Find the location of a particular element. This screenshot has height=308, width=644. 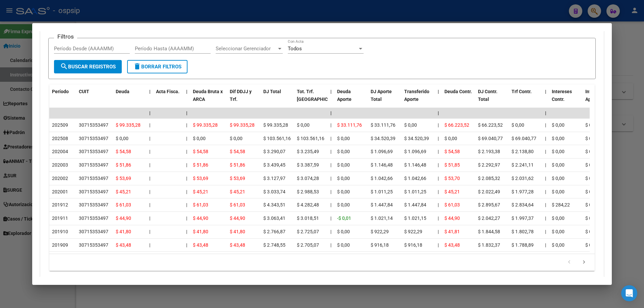

button: Borrar Filtros is located at coordinates (157, 67).